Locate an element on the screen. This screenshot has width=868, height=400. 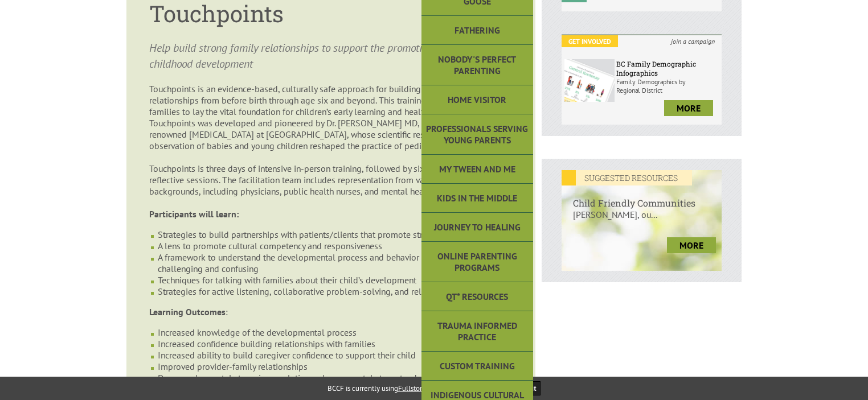
li: Increased knowledge of the developmental process is located at coordinates (335, 333).